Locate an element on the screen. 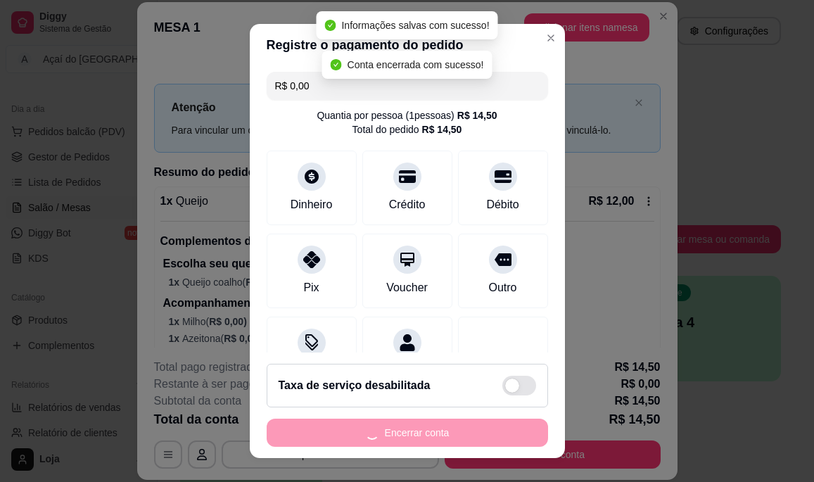 This screenshot has height=482, width=814. h2: Taxa de serviço desabilitada is located at coordinates (355, 386).